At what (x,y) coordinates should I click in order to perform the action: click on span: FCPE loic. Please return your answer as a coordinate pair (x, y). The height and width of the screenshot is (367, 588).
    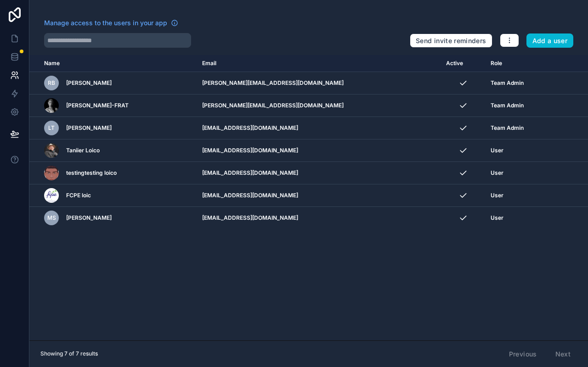
    Looking at the image, I should click on (79, 195).